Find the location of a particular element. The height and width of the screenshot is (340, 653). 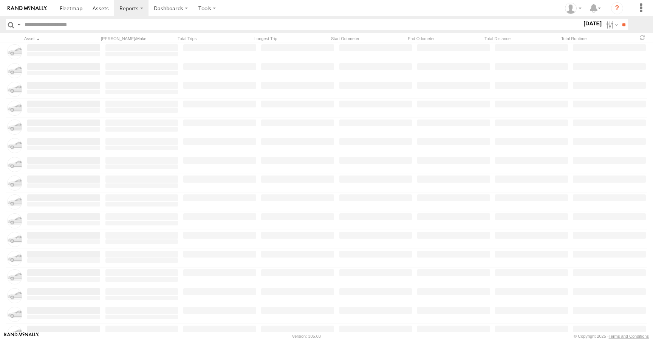

div: Longest Trip is located at coordinates (291, 39).